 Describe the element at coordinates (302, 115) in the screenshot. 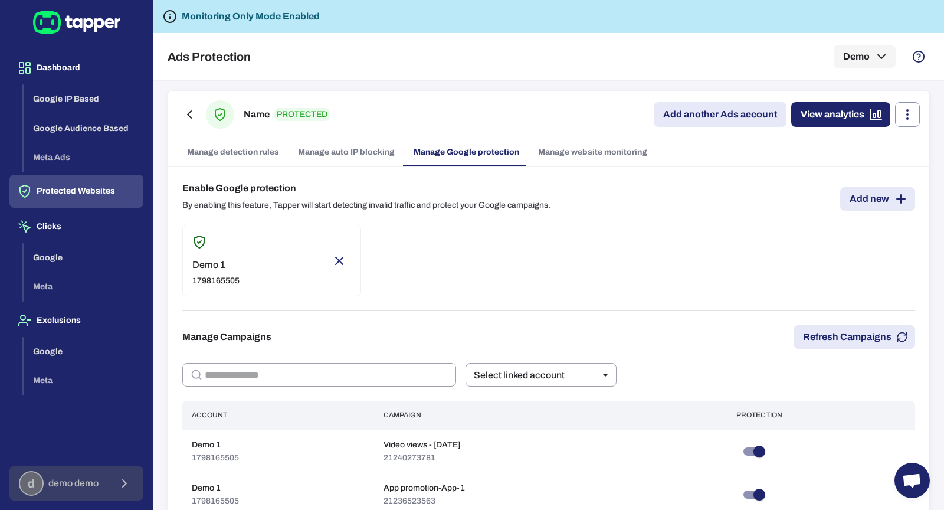

I see `p: PROTECTED` at that location.